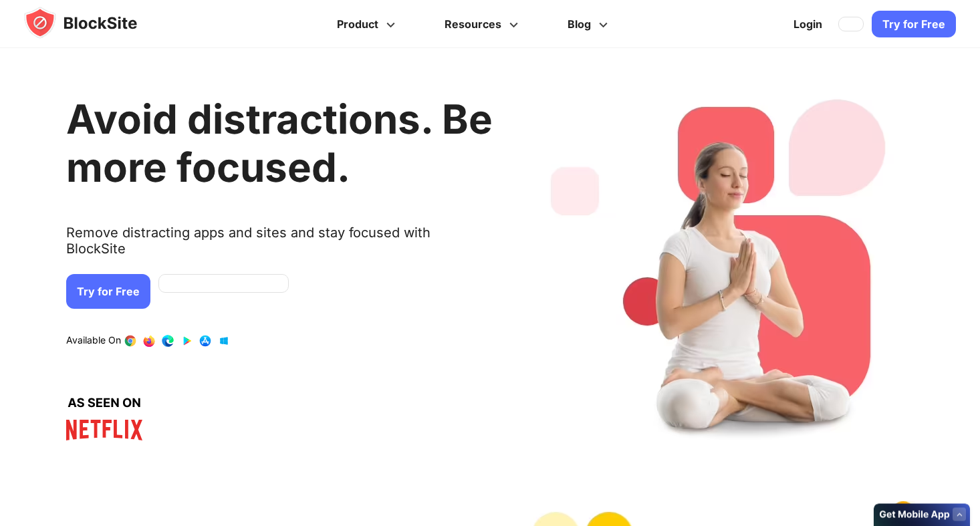 The width and height of the screenshot is (980, 526). I want to click on text: Remove distracting apps and sites and stay focused with BlockSite, so click(279, 246).